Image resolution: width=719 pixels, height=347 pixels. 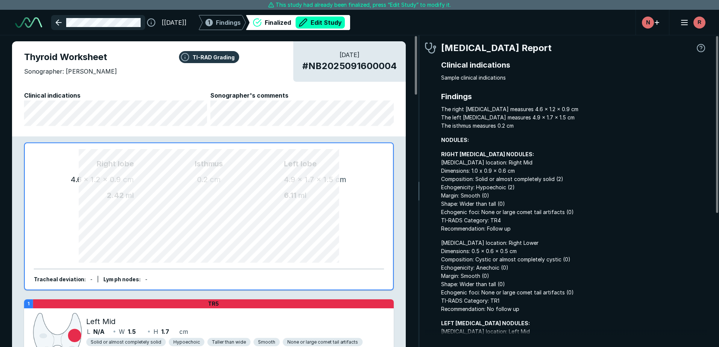 I want to click on span: Sample clinical indications, so click(x=574, y=78).